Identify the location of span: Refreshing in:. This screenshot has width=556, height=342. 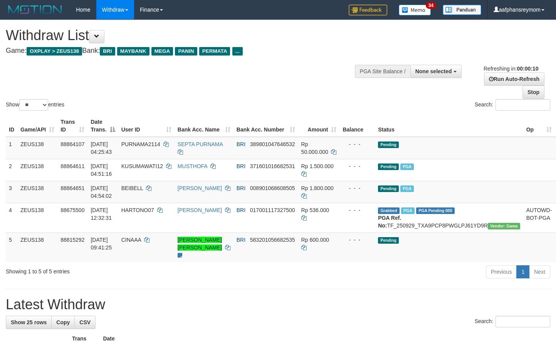
(511, 69).